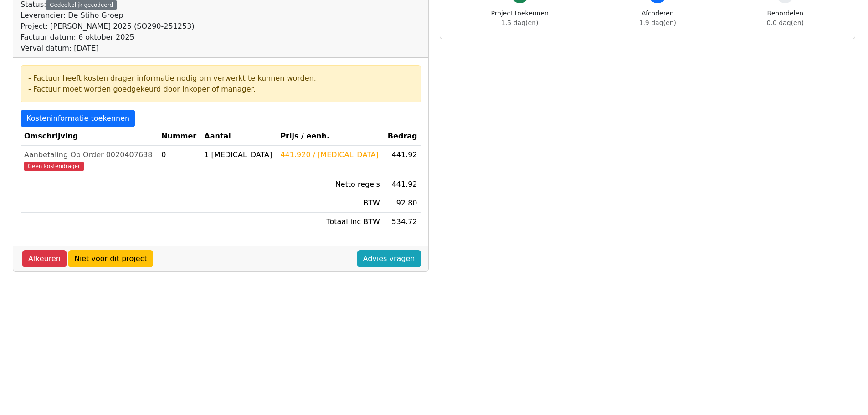  What do you see at coordinates (402, 203) in the screenshot?
I see `td: 92.80` at bounding box center [402, 203].